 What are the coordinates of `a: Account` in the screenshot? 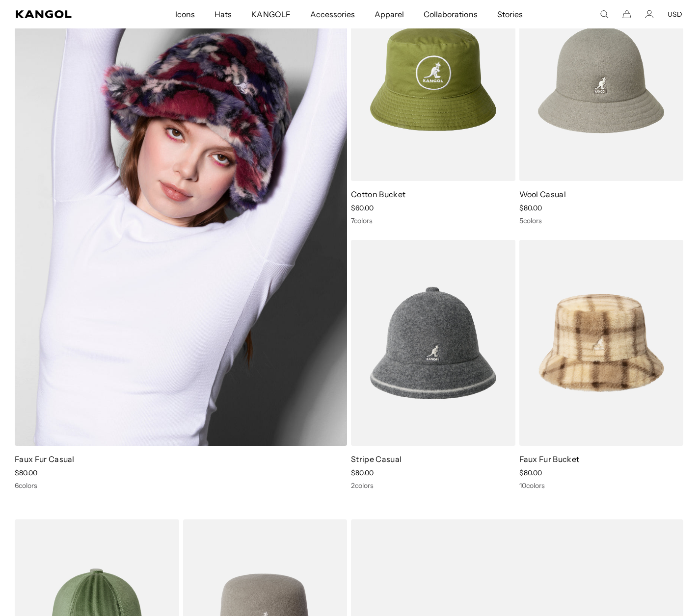 It's located at (649, 15).